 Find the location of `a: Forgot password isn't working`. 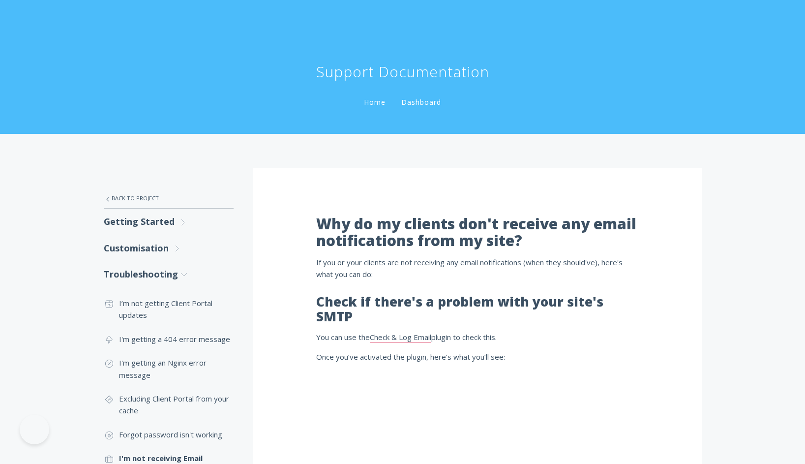

a: Forgot password isn't working is located at coordinates (169, 434).